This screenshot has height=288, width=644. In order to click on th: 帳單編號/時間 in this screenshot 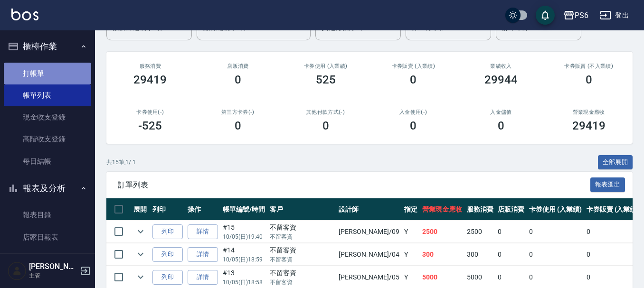, I will do `click(244, 210)`.